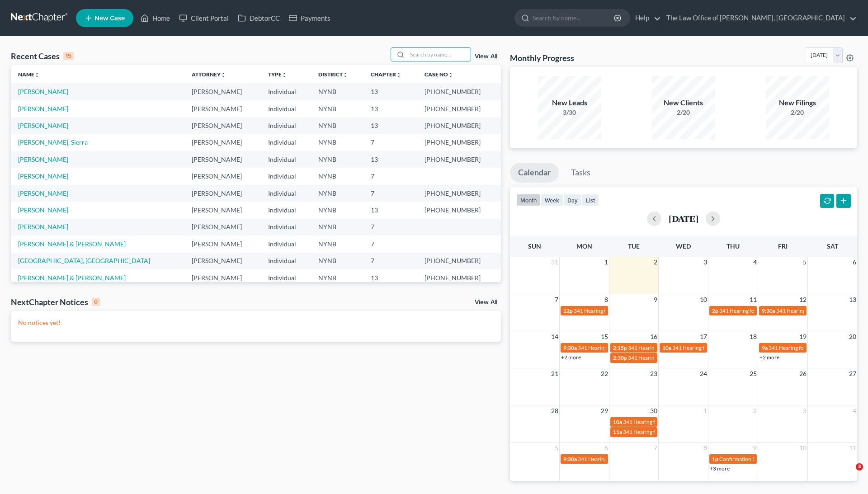 The height and width of the screenshot is (494, 868). Describe the element at coordinates (852, 300) in the screenshot. I see `span: 13` at that location.